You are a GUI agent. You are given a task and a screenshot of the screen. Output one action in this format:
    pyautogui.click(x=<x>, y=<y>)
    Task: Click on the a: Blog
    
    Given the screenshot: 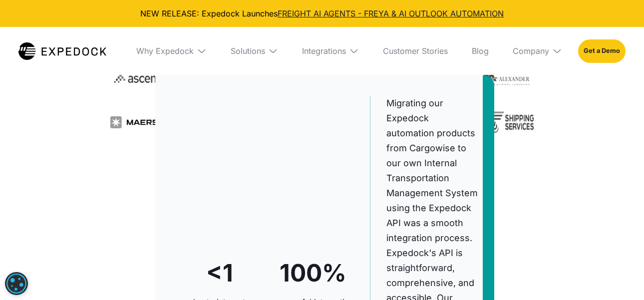 What is the action you would take?
    pyautogui.click(x=480, y=51)
    